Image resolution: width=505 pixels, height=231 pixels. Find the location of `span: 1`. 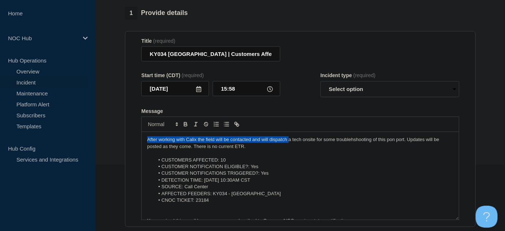

span: 1 is located at coordinates (131, 13).